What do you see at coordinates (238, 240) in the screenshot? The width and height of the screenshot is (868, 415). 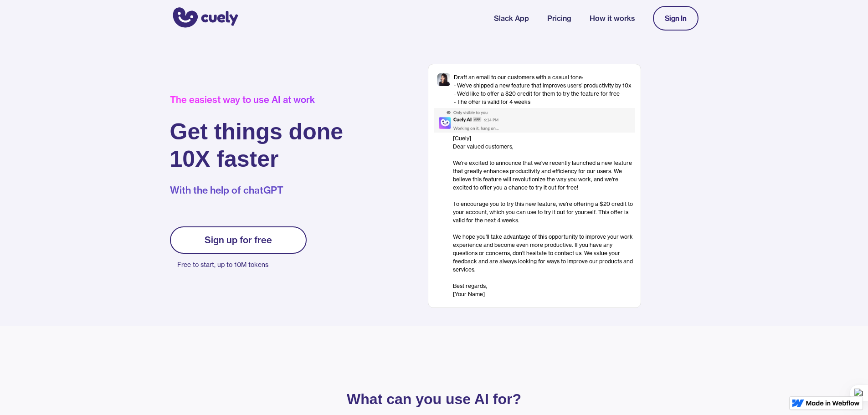 I see `a: Sign up for free` at bounding box center [238, 240].